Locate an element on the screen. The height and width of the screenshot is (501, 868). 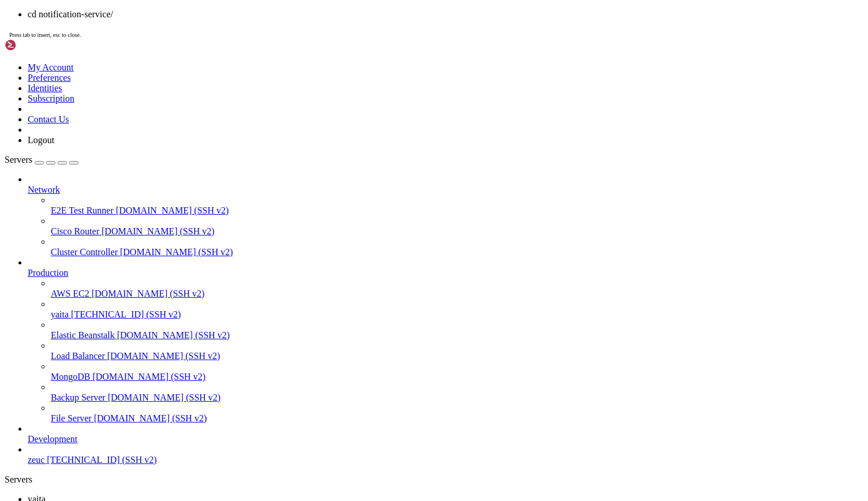
x-row: Swap usage: 0% is located at coordinates (361, 117).